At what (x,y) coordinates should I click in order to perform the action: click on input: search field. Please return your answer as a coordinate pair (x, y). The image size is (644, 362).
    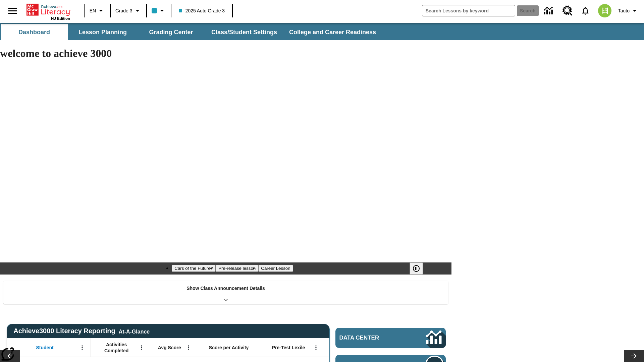
    Looking at the image, I should click on (469, 11).